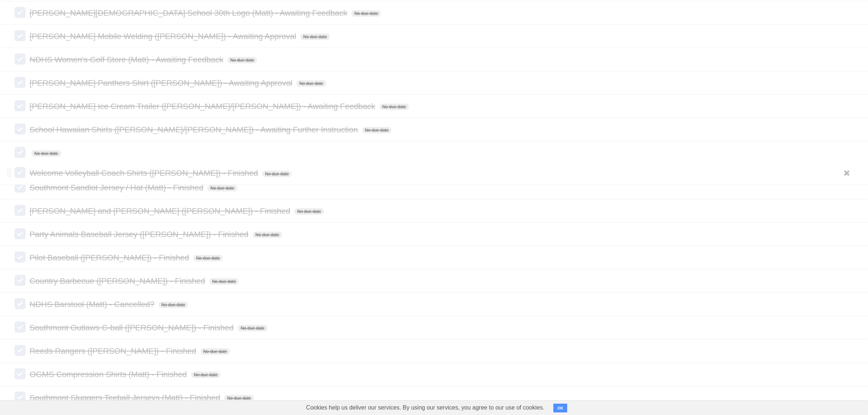 This screenshot has height=415, width=868. Describe the element at coordinates (560, 408) in the screenshot. I see `button: OK` at that location.